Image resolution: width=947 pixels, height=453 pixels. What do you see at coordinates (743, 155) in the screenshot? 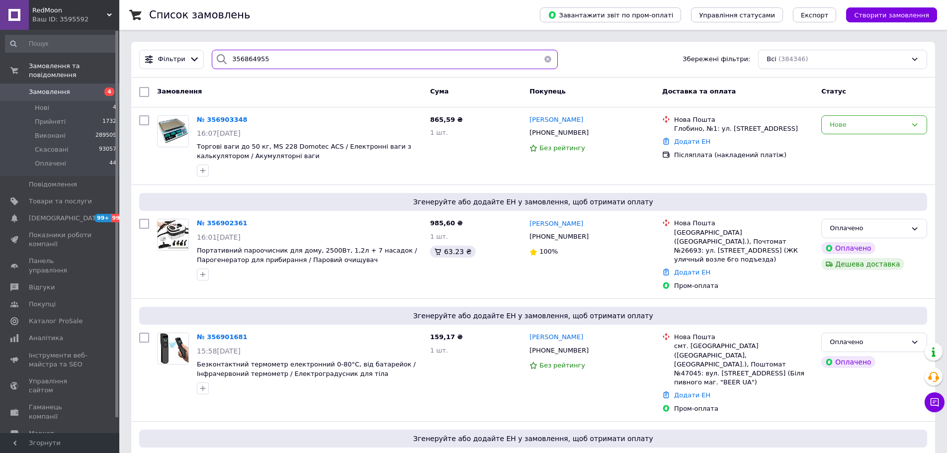
I see `div: Післяплата (накладений платіж)` at bounding box center [743, 155].